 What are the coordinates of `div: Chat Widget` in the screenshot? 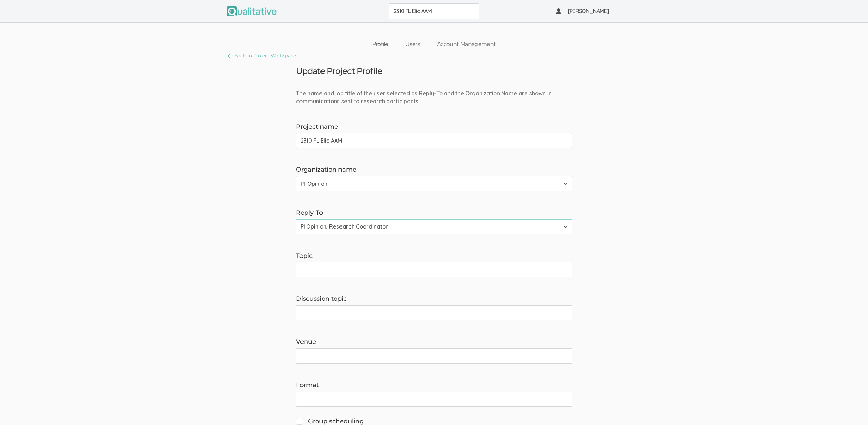 It's located at (850, 408).